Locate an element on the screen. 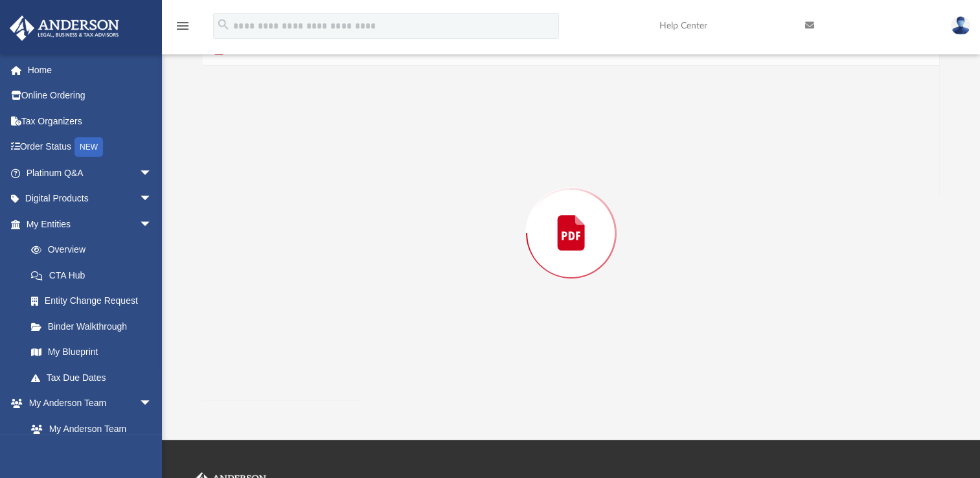 This screenshot has width=980, height=478. a: My Blueprint is located at coordinates (92, 353).